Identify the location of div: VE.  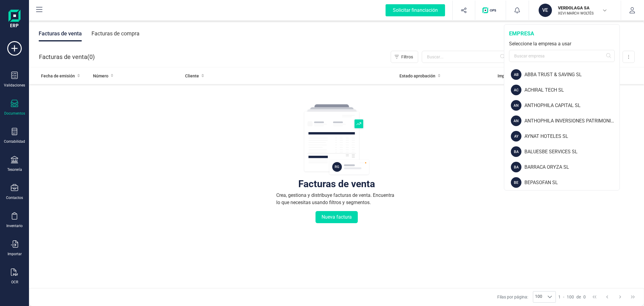
(545, 10).